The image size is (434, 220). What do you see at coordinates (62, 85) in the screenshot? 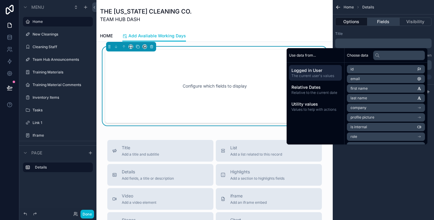
I see `label: Training Material Comments` at bounding box center [62, 85].